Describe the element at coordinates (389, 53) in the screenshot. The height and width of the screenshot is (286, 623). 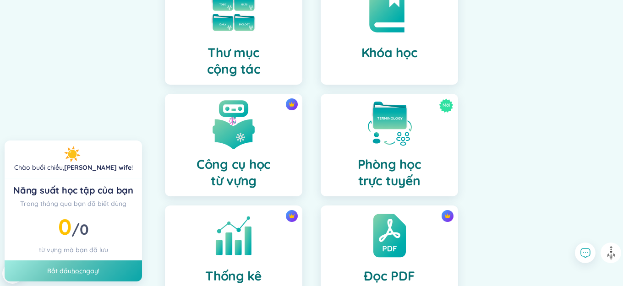
I see `h4: Khóa học` at that location.